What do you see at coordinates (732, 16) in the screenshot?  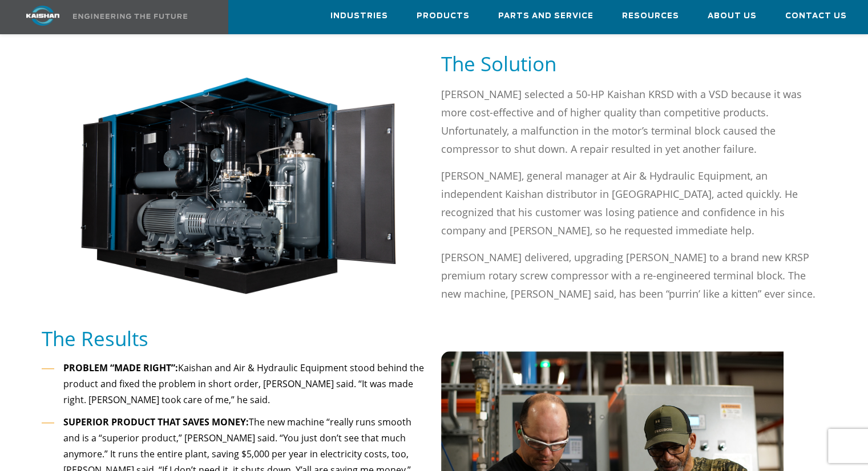 I see `a: About Us` at bounding box center [732, 16].